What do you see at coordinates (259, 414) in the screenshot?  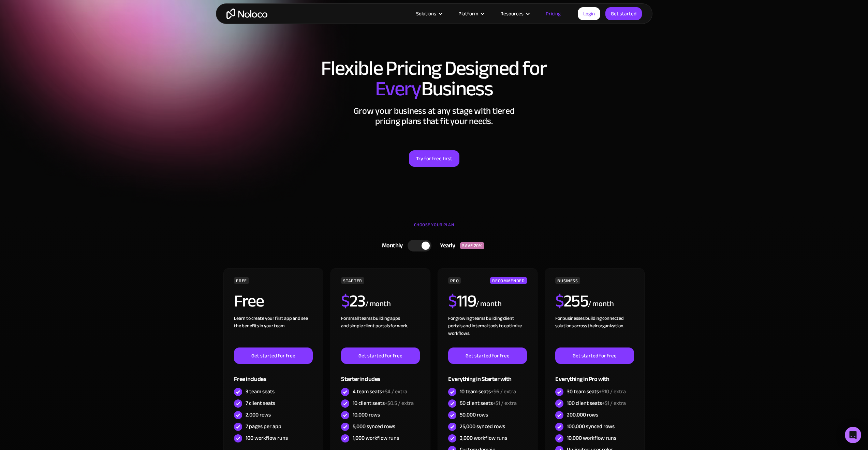 I see `div: 2,000 rows` at bounding box center [259, 414].